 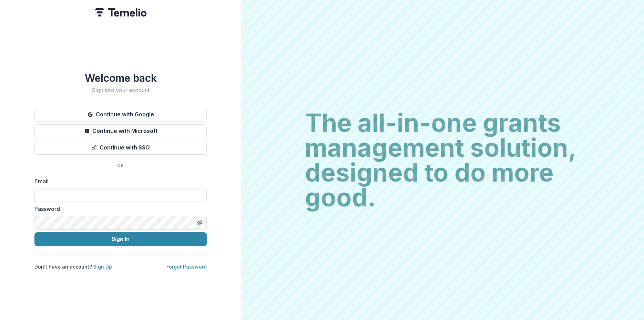 I want to click on button: Sign In, so click(x=120, y=239).